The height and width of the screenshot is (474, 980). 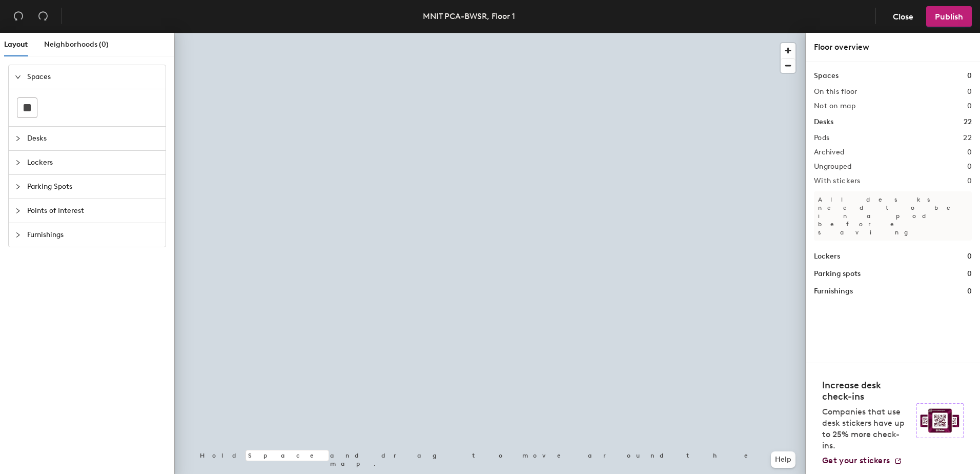 What do you see at coordinates (822, 138) in the screenshot?
I see `h2: Pods` at bounding box center [822, 138].